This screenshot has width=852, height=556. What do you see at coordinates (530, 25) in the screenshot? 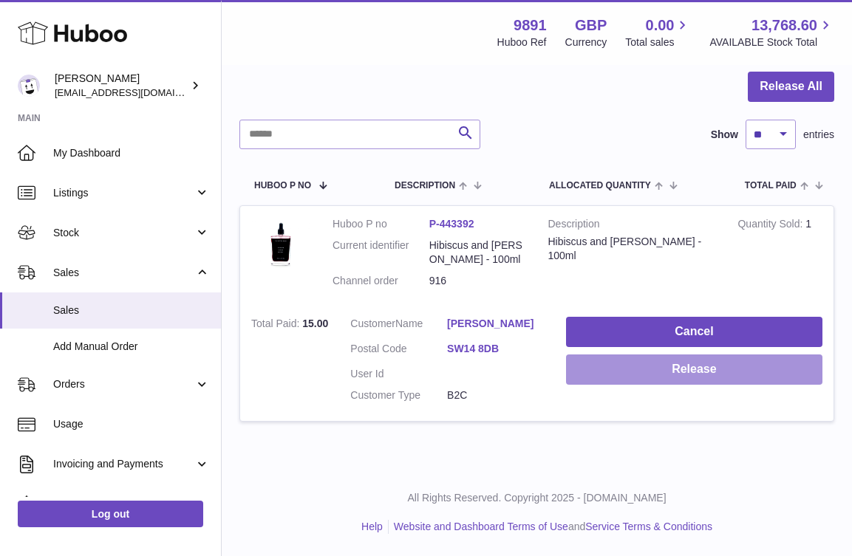
I see `strong: 9891` at bounding box center [530, 25].